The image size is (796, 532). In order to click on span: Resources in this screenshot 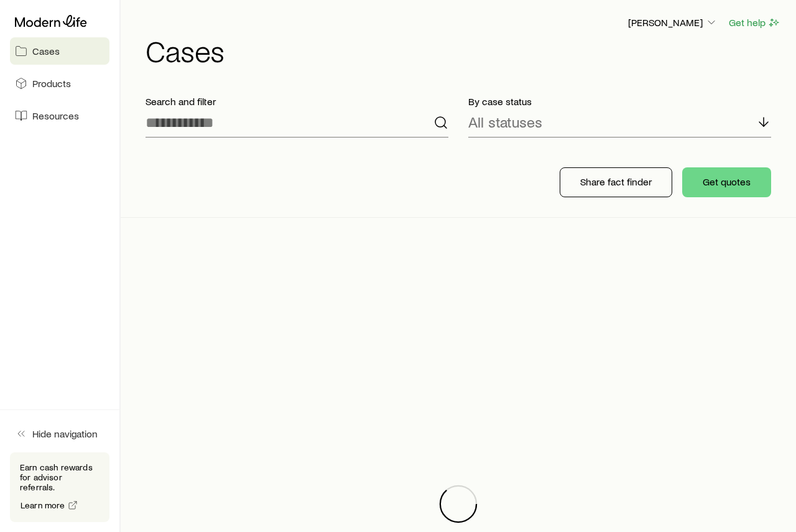, I will do `click(55, 116)`.